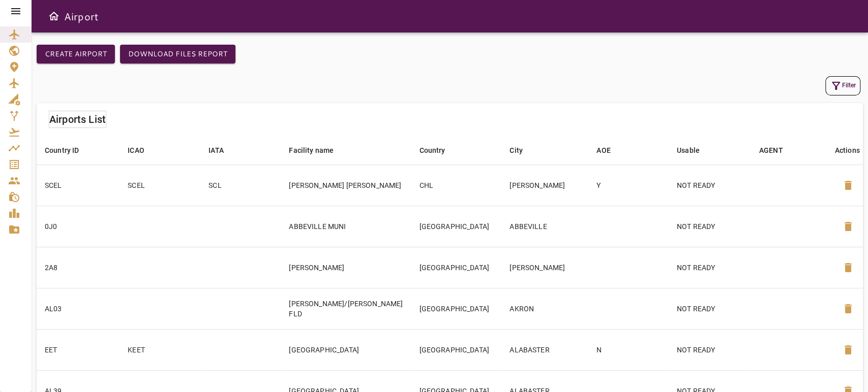 This screenshot has width=868, height=392. What do you see at coordinates (439, 150) in the screenshot?
I see `span: Country` at bounding box center [439, 150].